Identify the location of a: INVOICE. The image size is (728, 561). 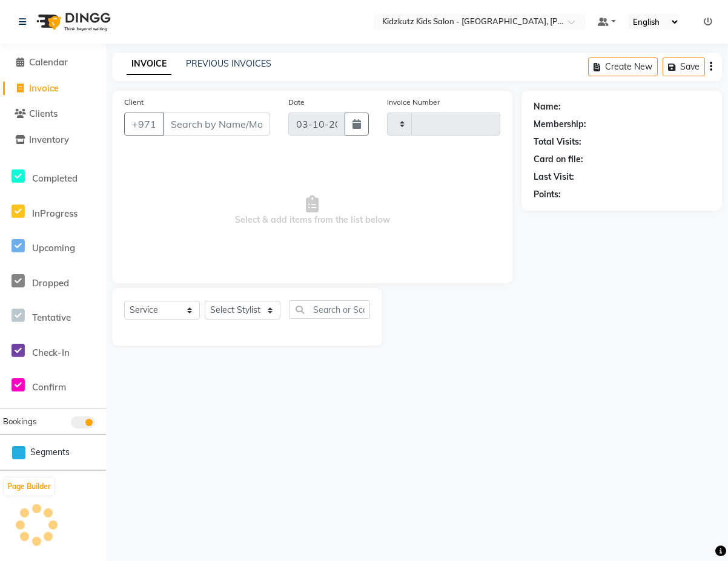
(149, 64).